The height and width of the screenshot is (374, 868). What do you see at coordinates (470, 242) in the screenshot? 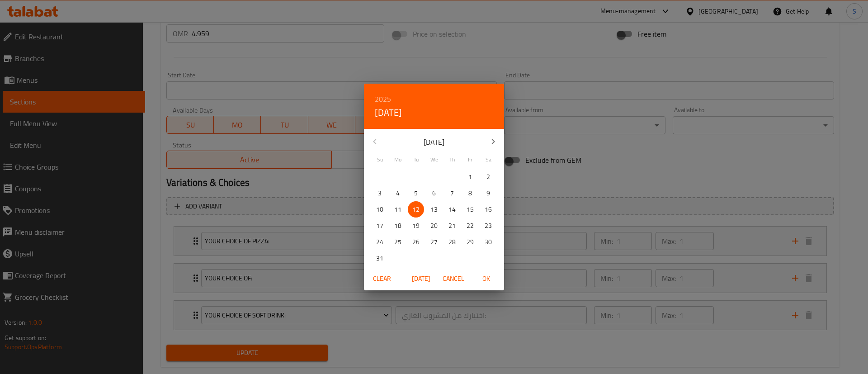
I see `p: 29` at bounding box center [470, 242].